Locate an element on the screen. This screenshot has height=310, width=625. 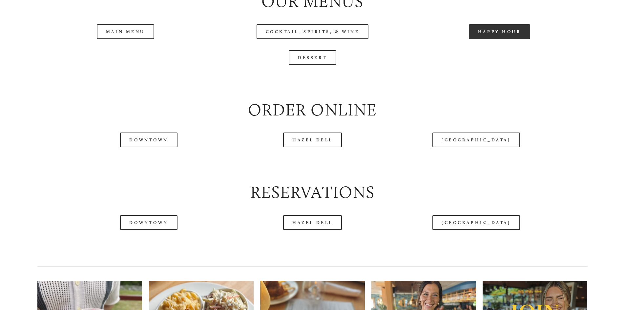
h2: Order Online is located at coordinates (312, 110).